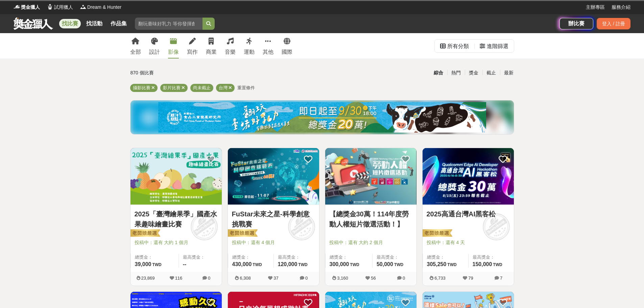 Image resolution: width=644 pixels, height=308 pixels. Describe the element at coordinates (179, 278) in the screenshot. I see `span: 116` at that location.